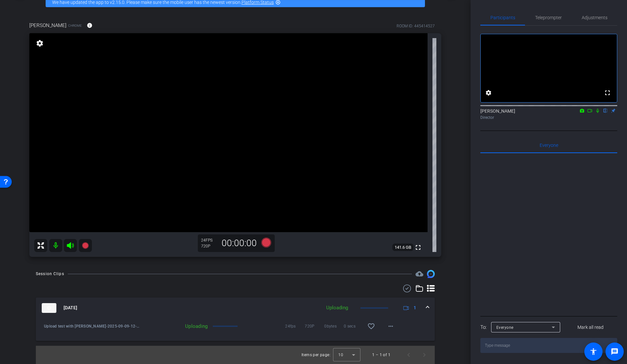  I want to click on div: Session Clips, so click(50, 274).